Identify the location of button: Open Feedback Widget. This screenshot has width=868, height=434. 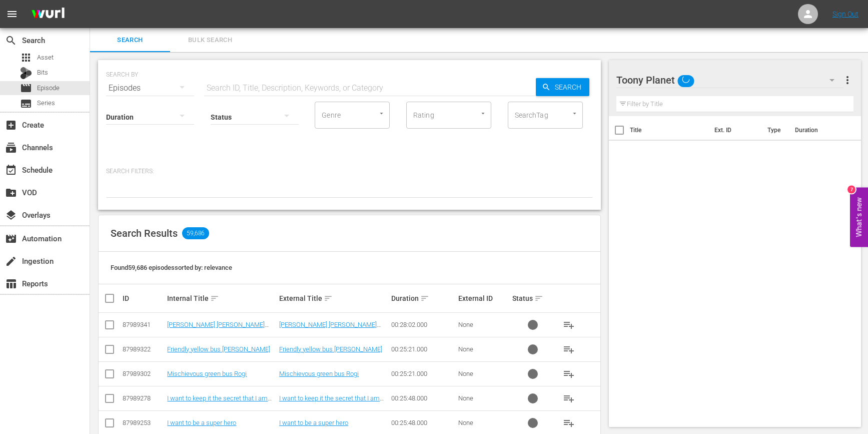
(859, 217).